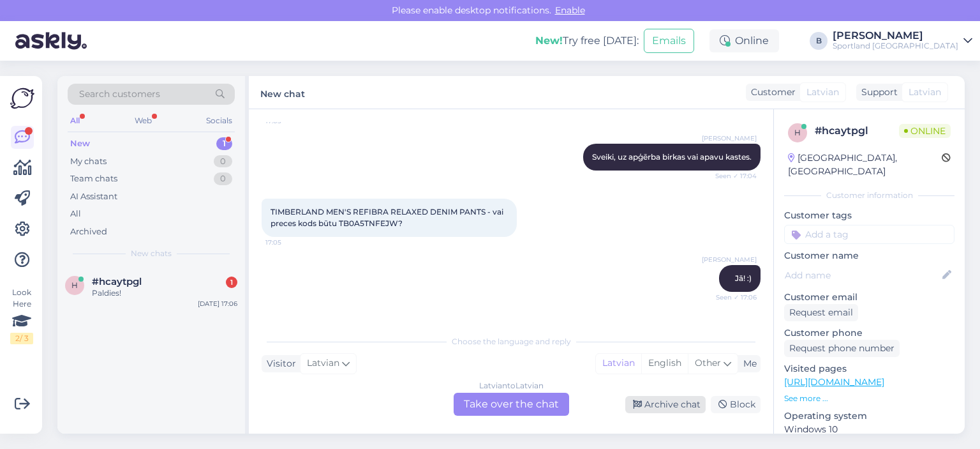  What do you see at coordinates (388, 217) in the screenshot?
I see `span: TIMBERLAND MEN'S REFIBRA RELAXED DENIM PANTS - vai preces kods būtu TB0A5TNFEJW?` at bounding box center [388, 217].